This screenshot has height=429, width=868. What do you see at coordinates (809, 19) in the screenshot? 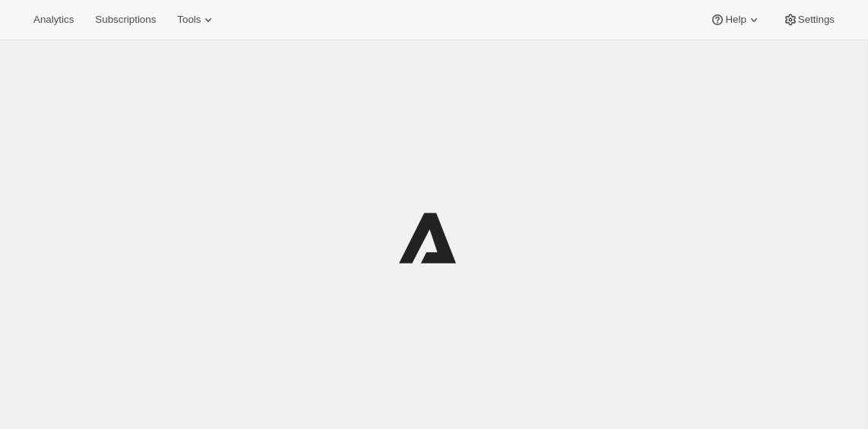
I see `button: Settings` at bounding box center [809, 19].